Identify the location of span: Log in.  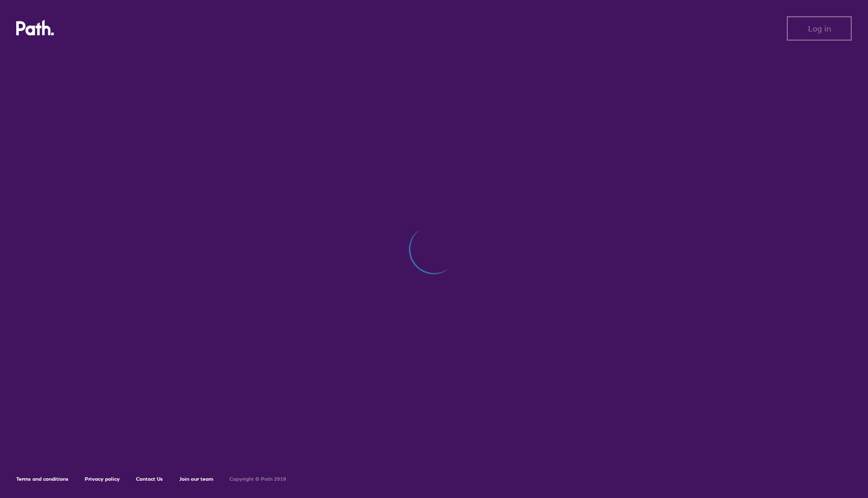
(819, 29).